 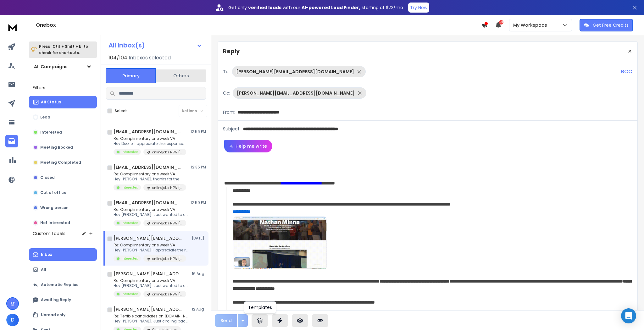 I want to click on p: 12:35 PM, so click(x=199, y=167).